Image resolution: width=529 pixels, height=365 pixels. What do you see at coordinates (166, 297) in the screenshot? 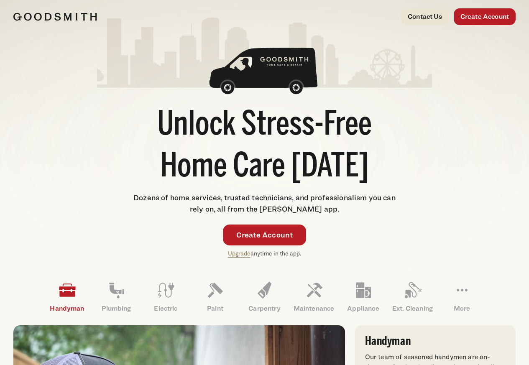
I see `a: Electric` at bounding box center [166, 297].